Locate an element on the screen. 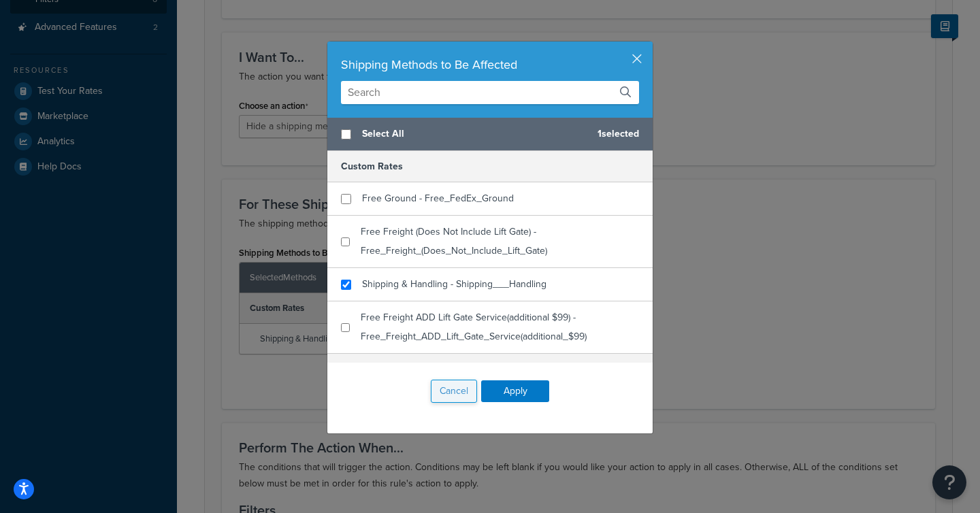 The width and height of the screenshot is (980, 513). div: Shipping Methods to Be Affected is located at coordinates (490, 64).